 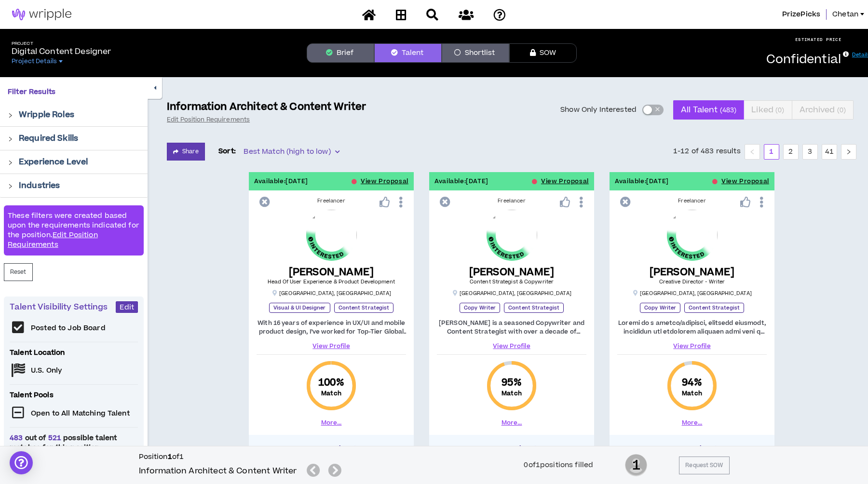 I want to click on span: Creative Director - Writer, so click(x=692, y=282).